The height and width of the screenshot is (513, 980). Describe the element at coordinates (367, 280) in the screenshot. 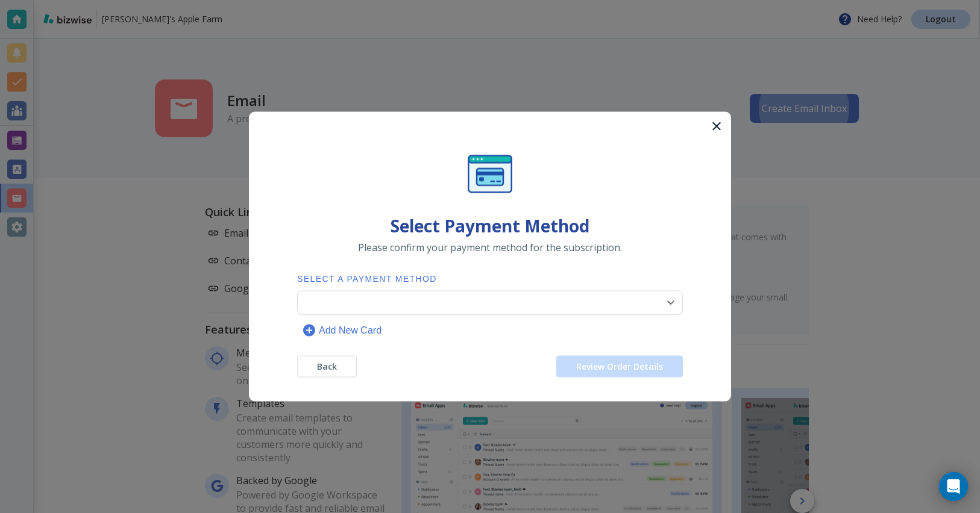

I see `h6: SELECT A PAYMENT METHOD` at that location.